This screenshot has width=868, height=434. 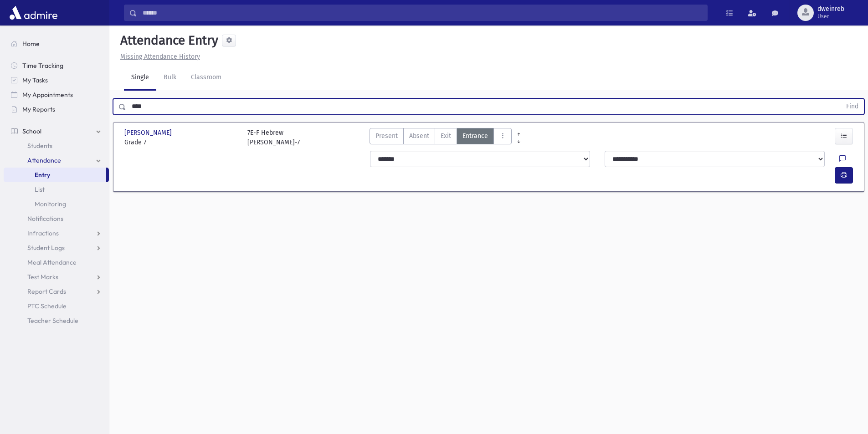 I want to click on a: Monitoring, so click(x=56, y=204).